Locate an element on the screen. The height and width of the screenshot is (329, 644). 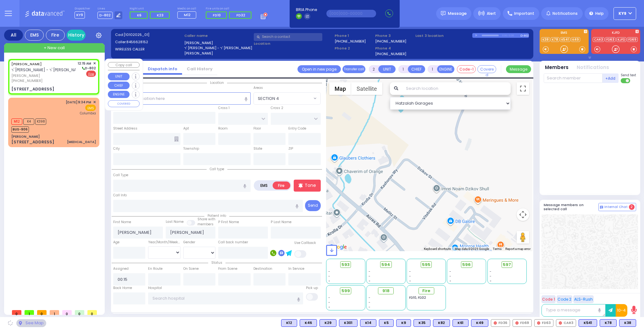
span: Phone 2 is located at coordinates (354, 48).